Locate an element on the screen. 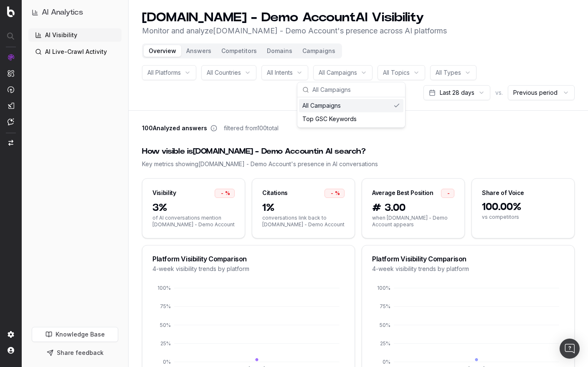  input: All Campaigns is located at coordinates (356, 90).